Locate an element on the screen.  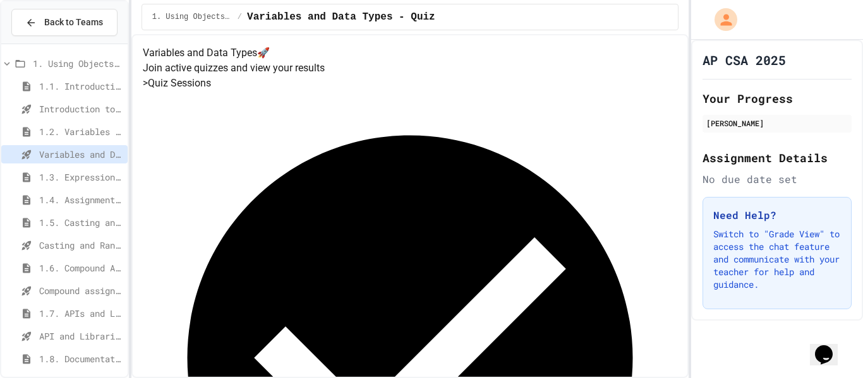
span: Compound assignment operators - Quiz is located at coordinates (81, 291).